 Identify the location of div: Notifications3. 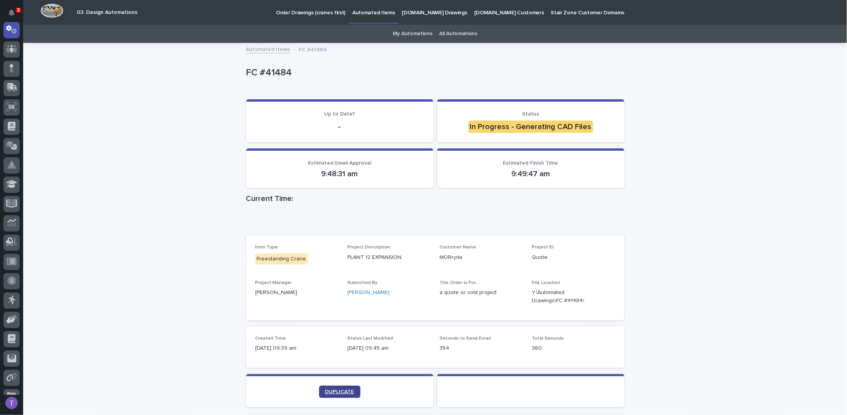
(15, 15).